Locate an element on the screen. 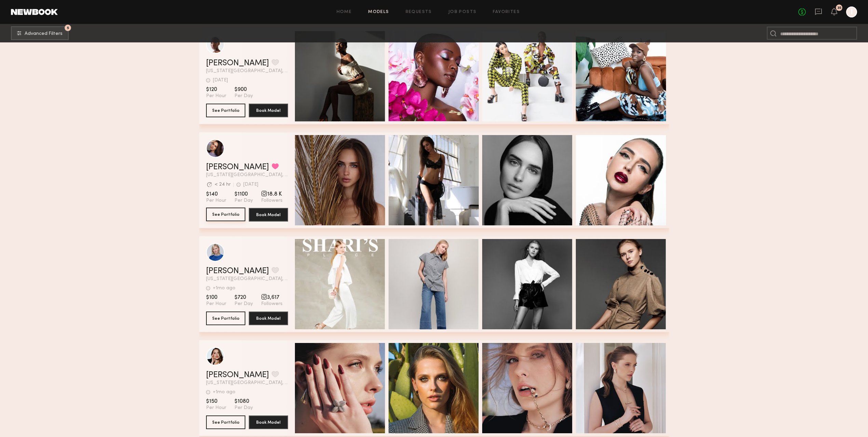 Image resolution: width=868 pixels, height=437 pixels. span: $100 is located at coordinates (216, 297).